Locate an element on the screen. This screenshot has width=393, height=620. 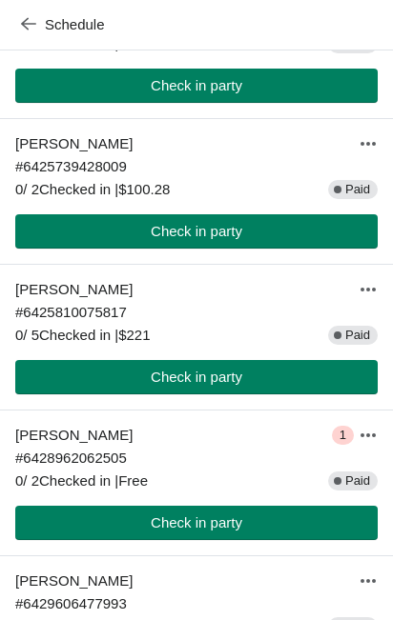
span: 0 / 5 Checked in | $221 is located at coordinates (83, 334).